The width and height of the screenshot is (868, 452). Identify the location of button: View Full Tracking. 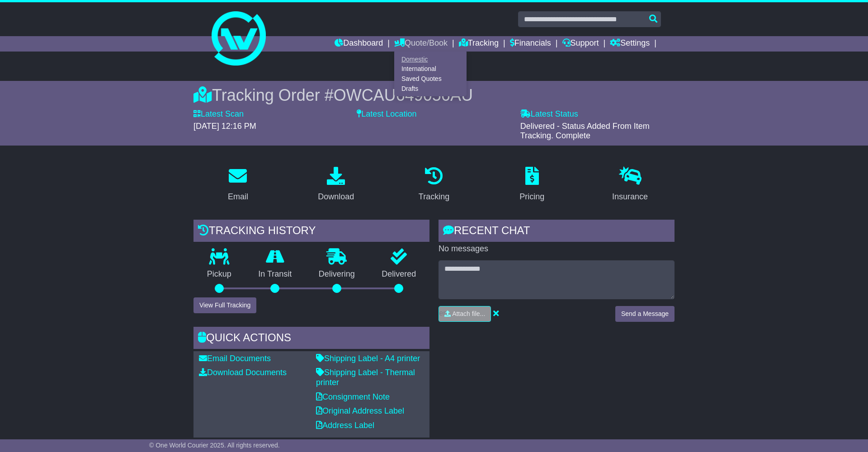
(225, 305).